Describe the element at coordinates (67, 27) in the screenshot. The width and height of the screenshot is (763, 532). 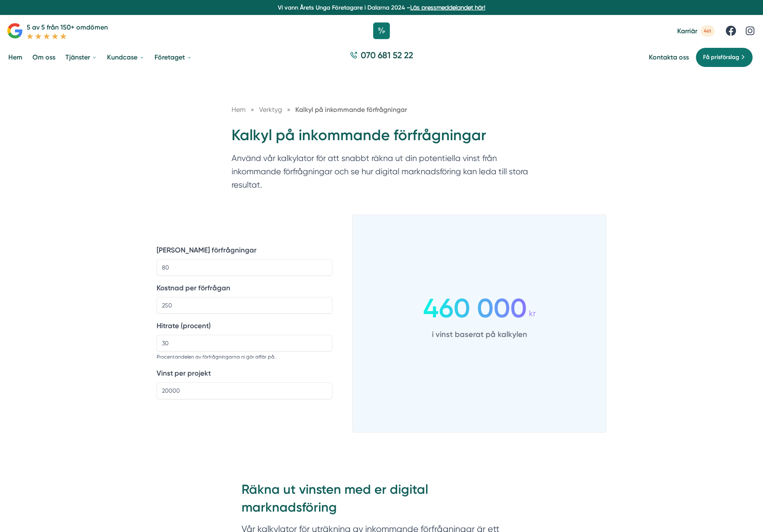
I see `p: 5 av 5 från 150+ omdömen` at that location.